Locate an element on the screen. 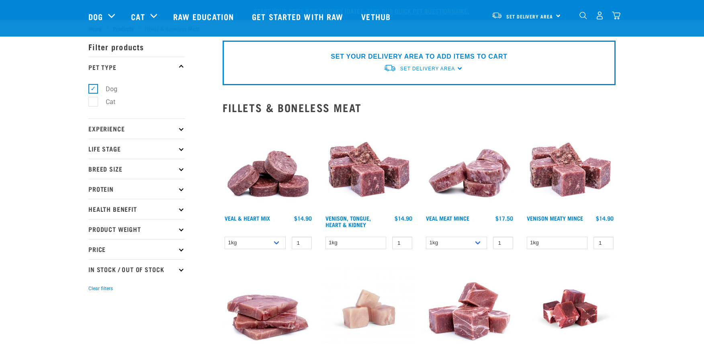 Image resolution: width=704 pixels, height=344 pixels. p: Experience is located at coordinates (137, 129).